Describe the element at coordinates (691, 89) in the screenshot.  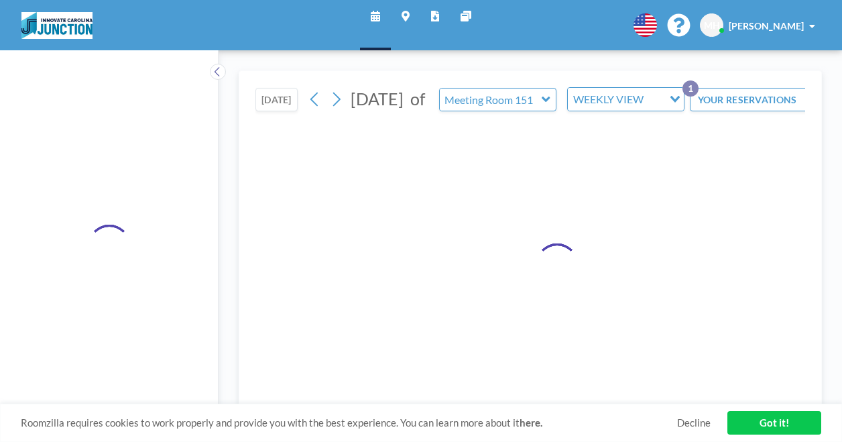
I see `p: 1` at that location.